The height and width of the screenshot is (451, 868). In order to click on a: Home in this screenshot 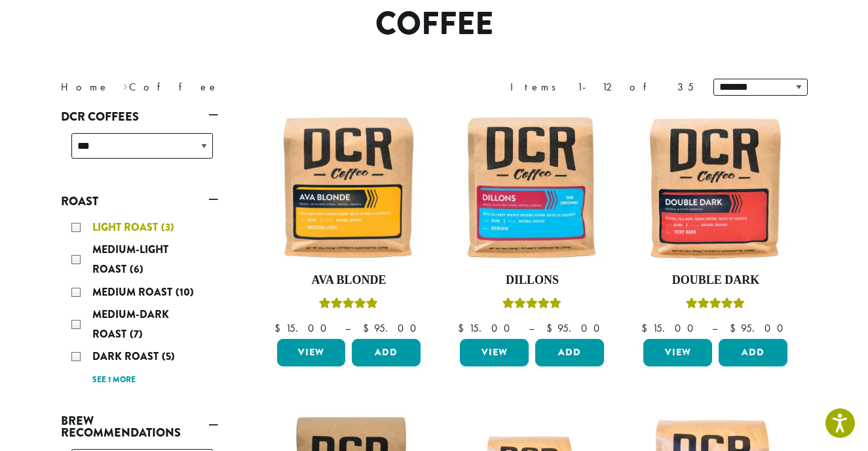, I will do `click(85, 86)`.